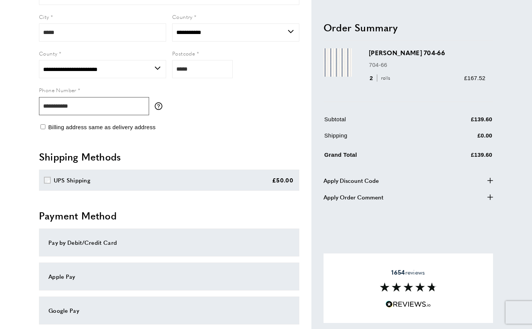 Image resolution: width=532 pixels, height=329 pixels. What do you see at coordinates (375, 138) in the screenshot?
I see `td: Shipping` at bounding box center [375, 138].